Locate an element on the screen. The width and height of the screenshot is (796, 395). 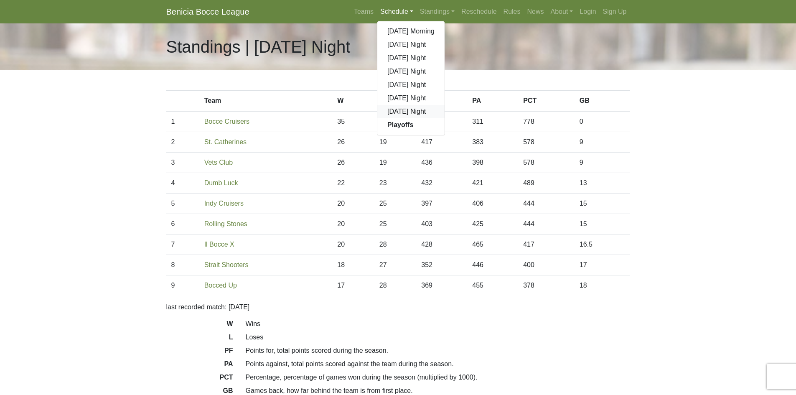
a: Standings is located at coordinates (437, 12).